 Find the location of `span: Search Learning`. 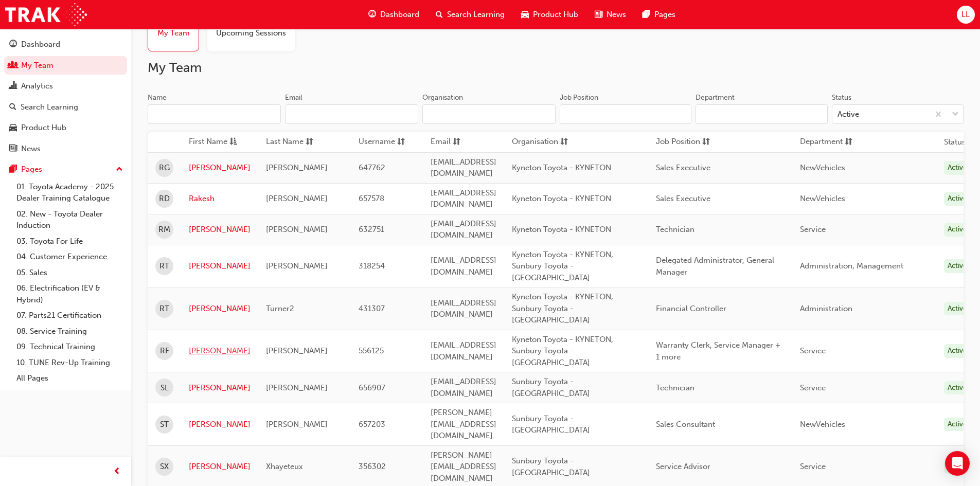

span: Search Learning is located at coordinates (476, 15).